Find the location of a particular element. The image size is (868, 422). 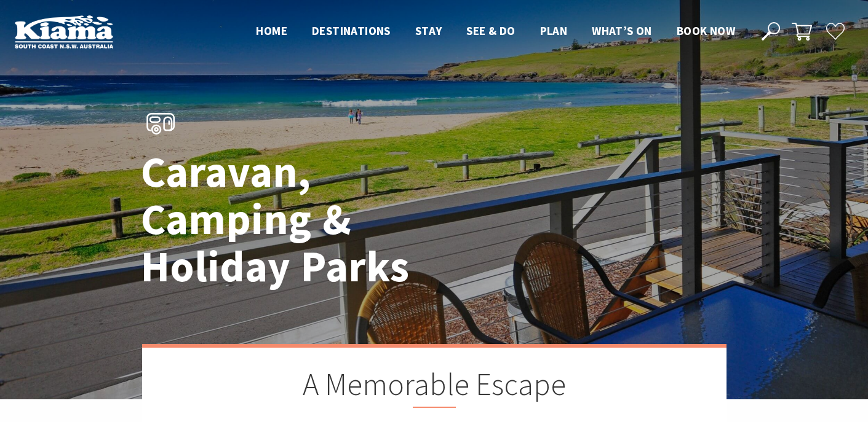

span: Home is located at coordinates (271, 31).